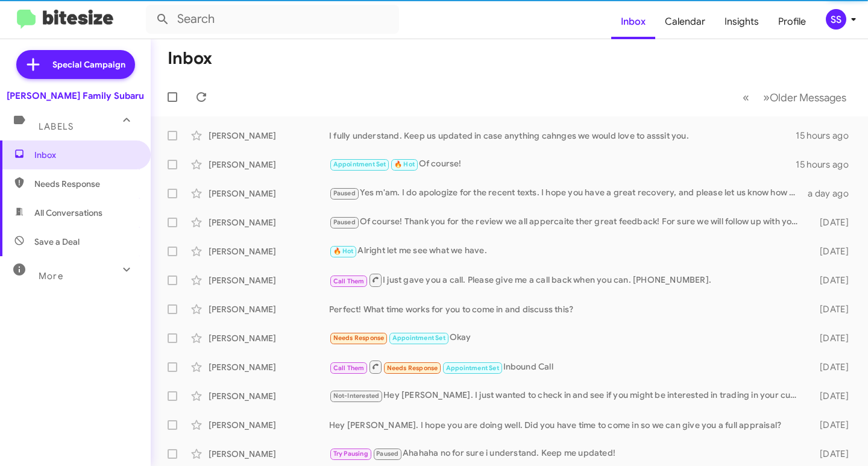  Describe the element at coordinates (805, 97) in the screenshot. I see `button: Next` at that location.